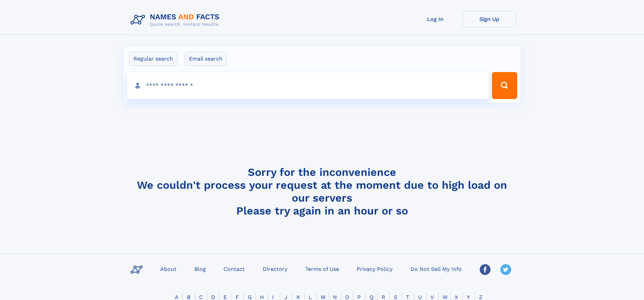  I want to click on a: Log In, so click(435, 19).